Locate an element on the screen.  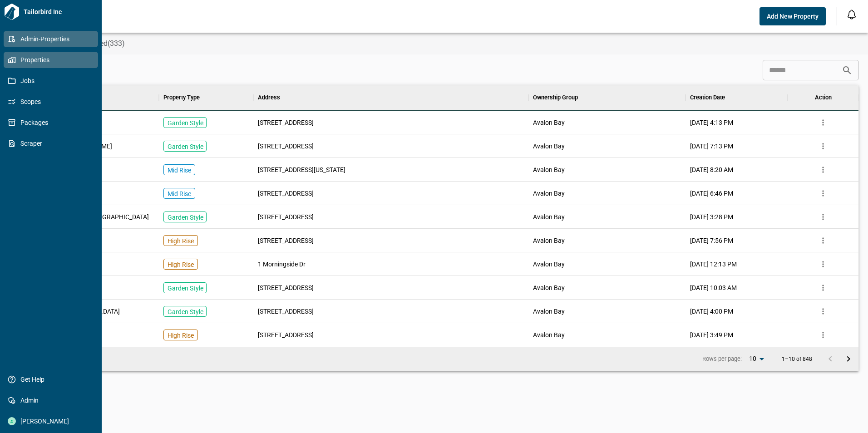
span: Add New Property is located at coordinates (793, 16).